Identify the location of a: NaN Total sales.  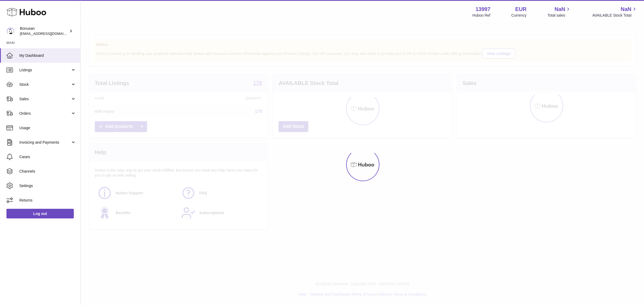
(559, 12).